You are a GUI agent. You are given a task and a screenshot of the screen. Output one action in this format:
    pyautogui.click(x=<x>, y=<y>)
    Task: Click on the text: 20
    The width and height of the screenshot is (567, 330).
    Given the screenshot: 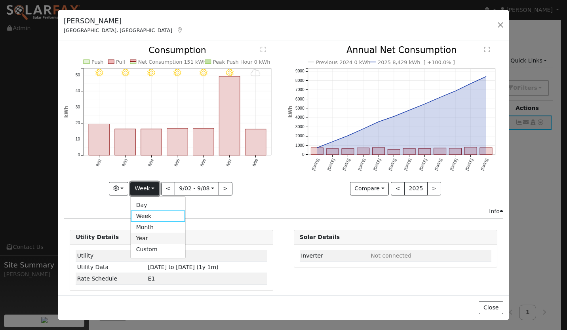 What is the action you would take?
    pyautogui.click(x=78, y=123)
    